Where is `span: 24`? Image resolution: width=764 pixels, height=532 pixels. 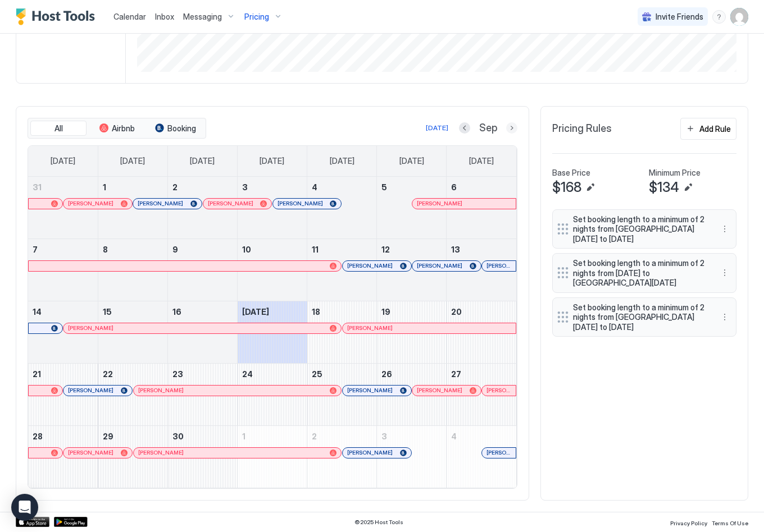
span: 24 is located at coordinates (247, 374).